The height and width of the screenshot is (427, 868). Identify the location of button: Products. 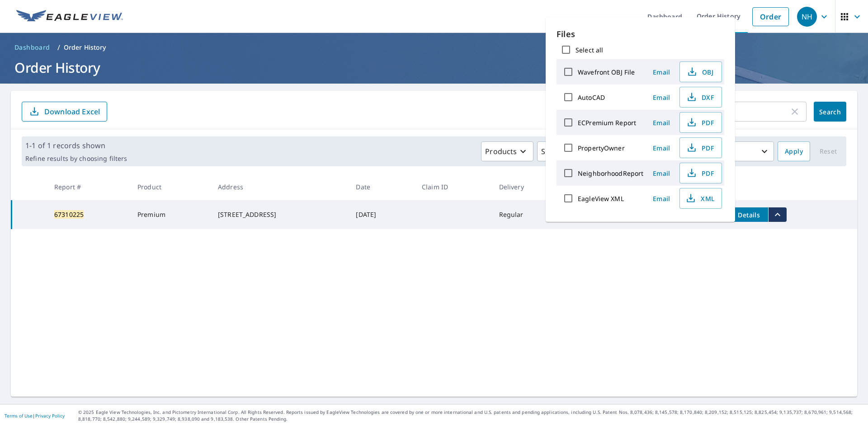
(507, 152).